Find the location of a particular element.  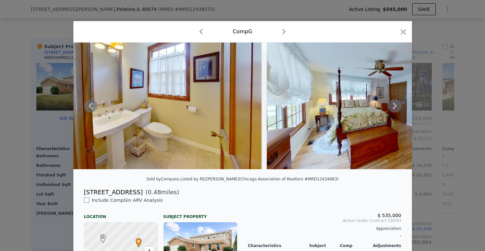

div: Adjustments is located at coordinates (385, 246).